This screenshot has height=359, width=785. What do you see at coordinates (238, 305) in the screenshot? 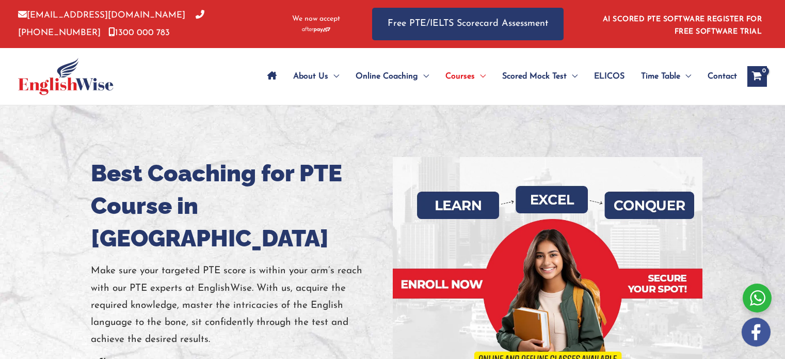
I see `p: Make sure your targeted PTE score is within your arm’s reach with our PTE experts at EnglishWise....` at bounding box center [238, 305].